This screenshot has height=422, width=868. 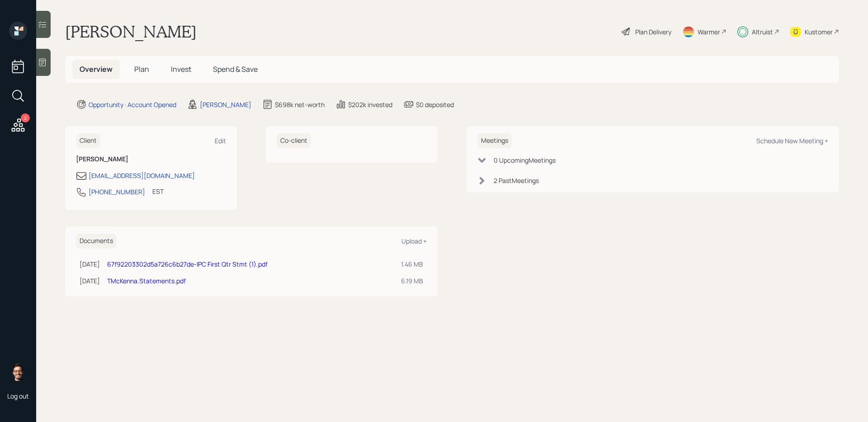 I want to click on span: Invest, so click(x=181, y=69).